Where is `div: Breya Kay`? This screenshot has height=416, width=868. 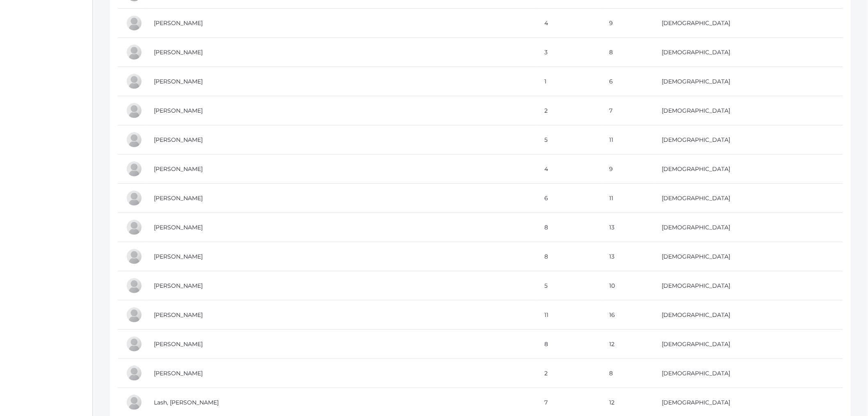
div: Breya Kay is located at coordinates (134, 285).